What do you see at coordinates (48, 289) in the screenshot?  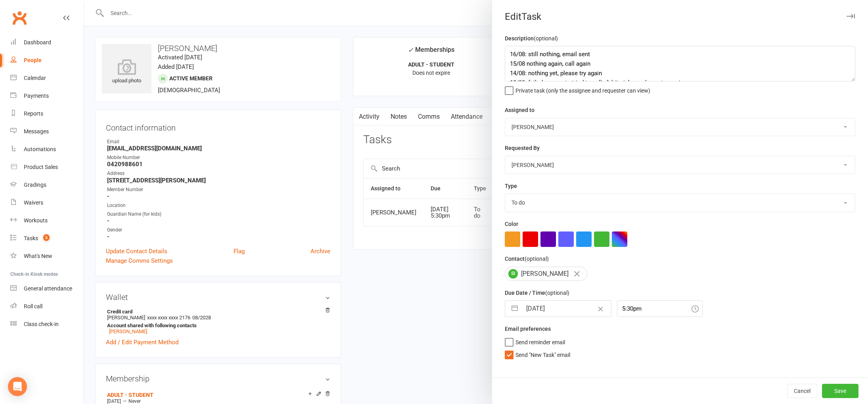 I see `div: General attendance` at bounding box center [48, 289].